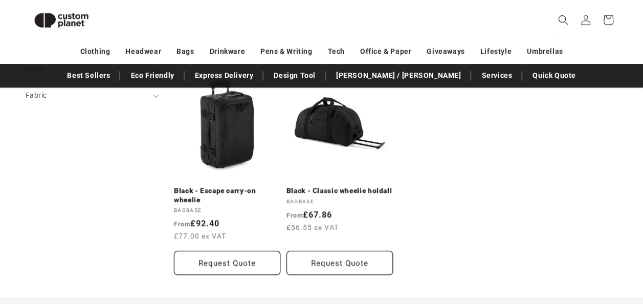  I want to click on a: Quick Quote, so click(554, 75).